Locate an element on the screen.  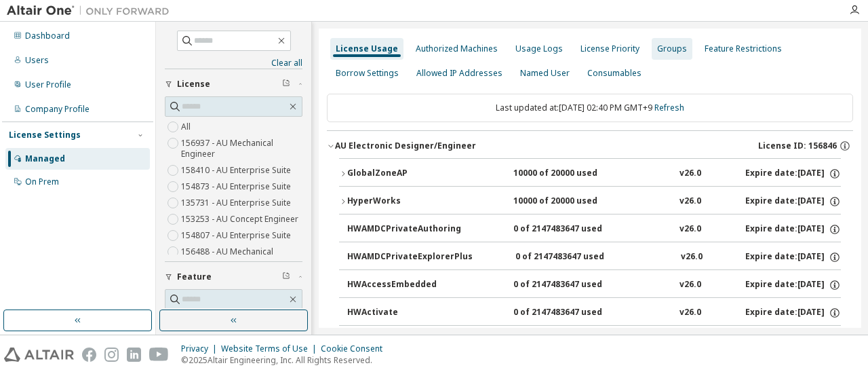
label: 153253 - AU Concept Engineer is located at coordinates (241, 219).